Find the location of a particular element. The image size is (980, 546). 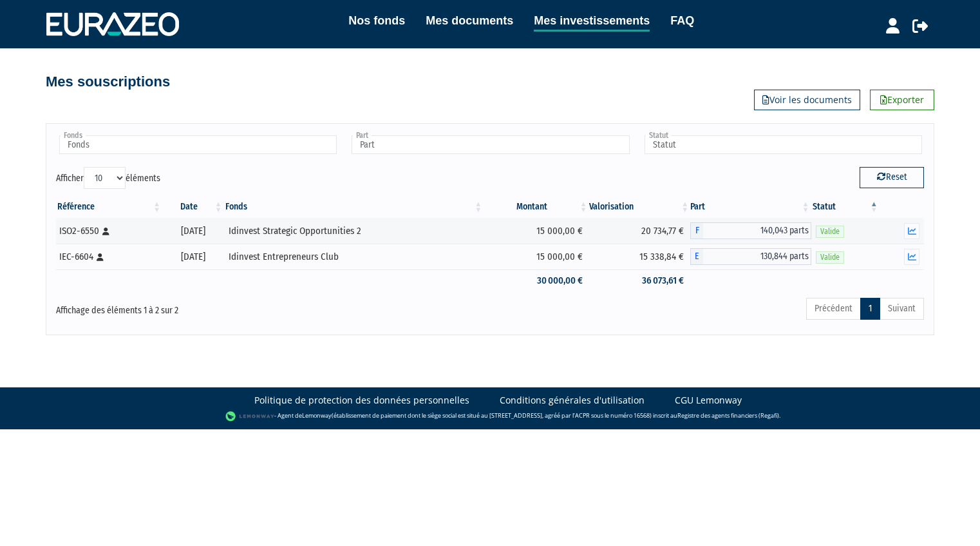

div: ISO2-6550 is located at coordinates (108, 231).